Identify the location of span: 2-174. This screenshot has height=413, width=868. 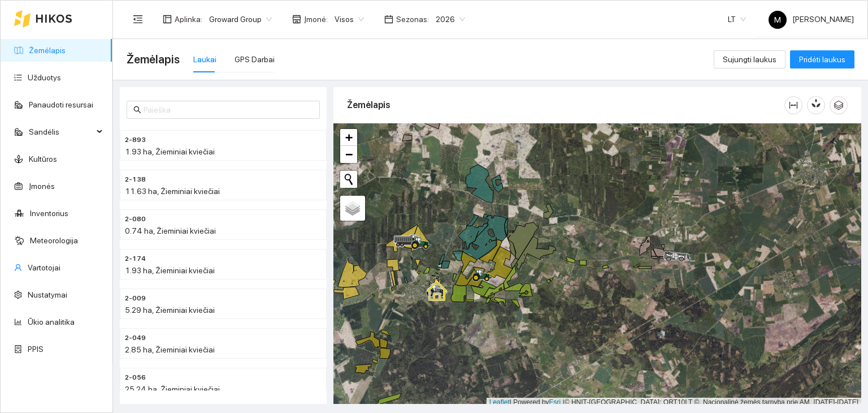
(135, 259).